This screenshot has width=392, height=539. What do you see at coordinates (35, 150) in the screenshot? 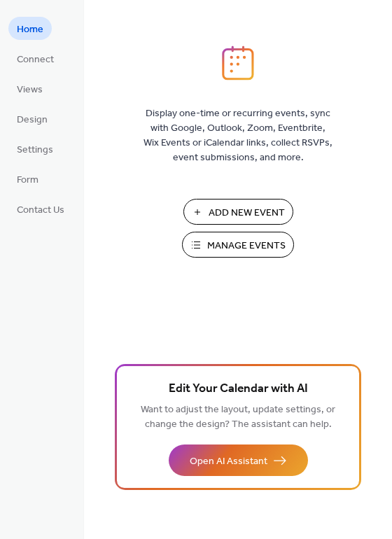
I see `span: Settings` at bounding box center [35, 150].